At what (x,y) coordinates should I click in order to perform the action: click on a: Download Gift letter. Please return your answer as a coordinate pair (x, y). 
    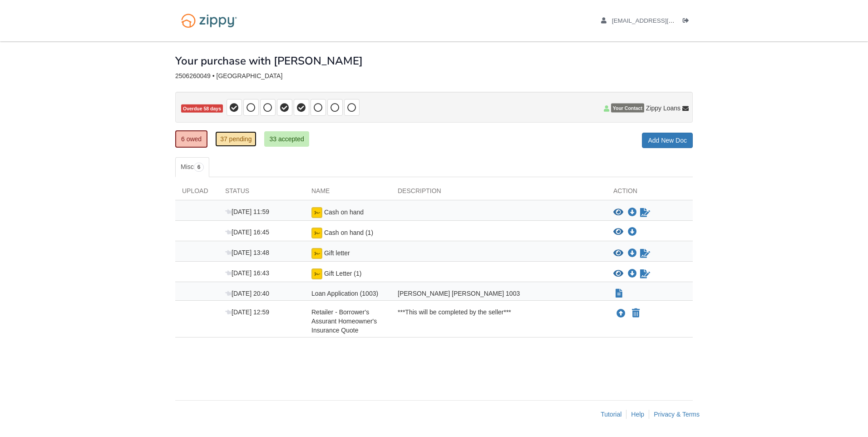
    Looking at the image, I should click on (633, 253).